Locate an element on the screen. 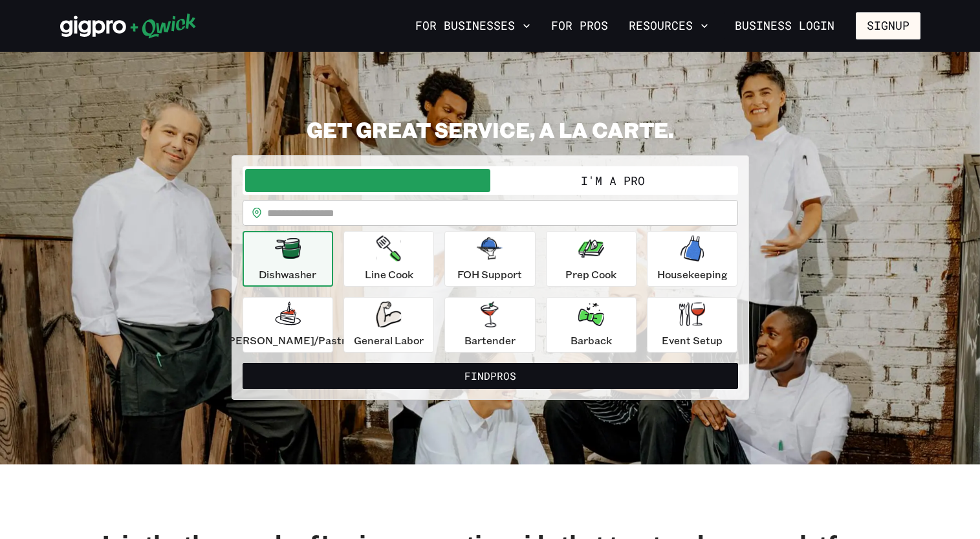  h2: GET GREAT SERVICE, A LA CARTE. is located at coordinates (490, 129).